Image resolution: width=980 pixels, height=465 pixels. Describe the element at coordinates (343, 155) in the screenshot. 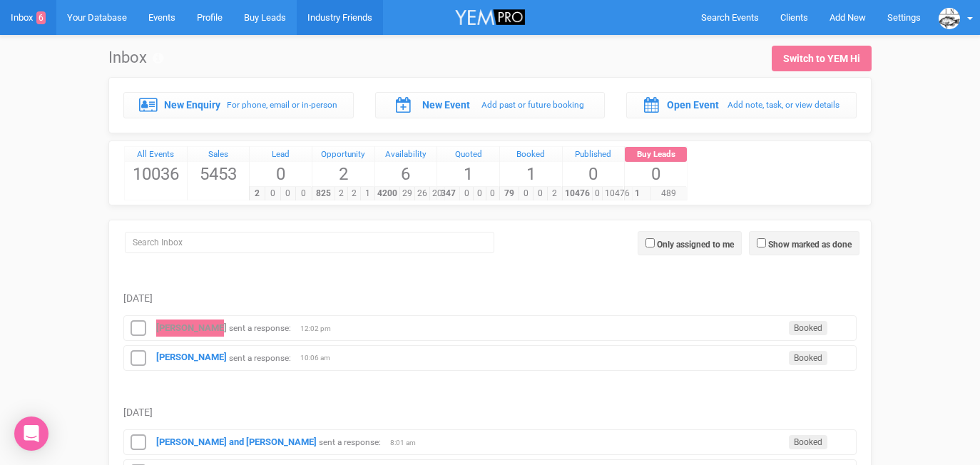

I see `a: Opportunity` at that location.